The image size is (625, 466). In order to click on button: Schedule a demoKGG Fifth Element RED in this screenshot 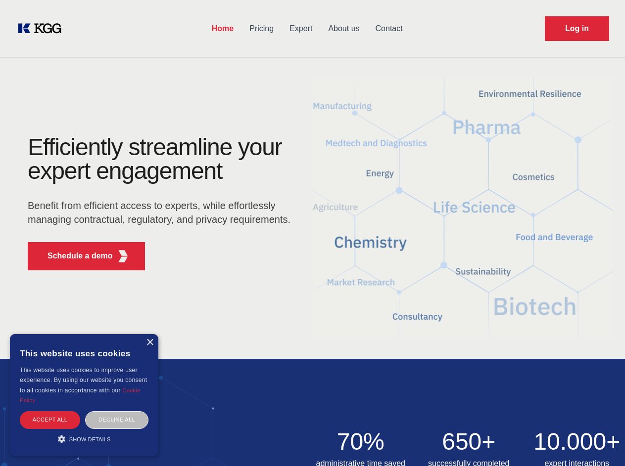, I will do `click(86, 256)`.